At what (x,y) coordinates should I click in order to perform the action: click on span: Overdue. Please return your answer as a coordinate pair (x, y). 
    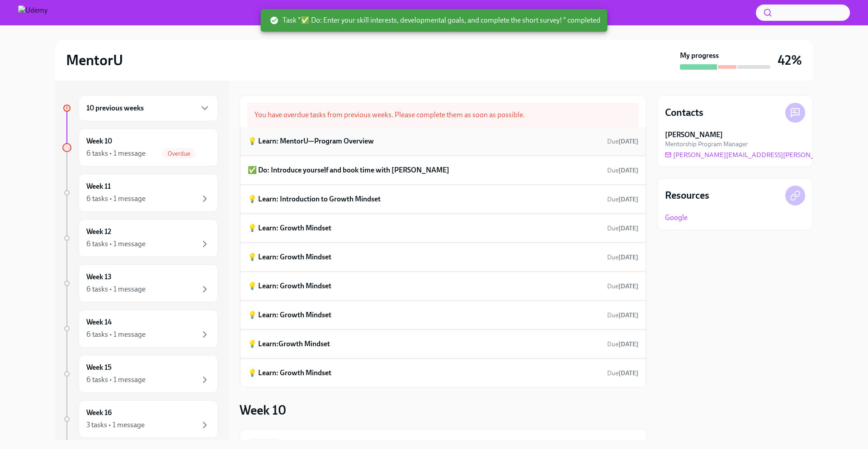
    Looking at the image, I should click on (179, 153).